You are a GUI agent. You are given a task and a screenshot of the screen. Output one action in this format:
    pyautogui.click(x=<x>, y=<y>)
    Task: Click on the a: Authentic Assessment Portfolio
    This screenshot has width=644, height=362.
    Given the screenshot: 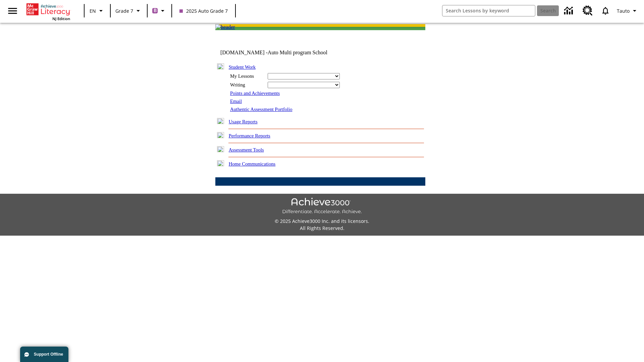 What is the action you would take?
    pyautogui.click(x=261, y=109)
    